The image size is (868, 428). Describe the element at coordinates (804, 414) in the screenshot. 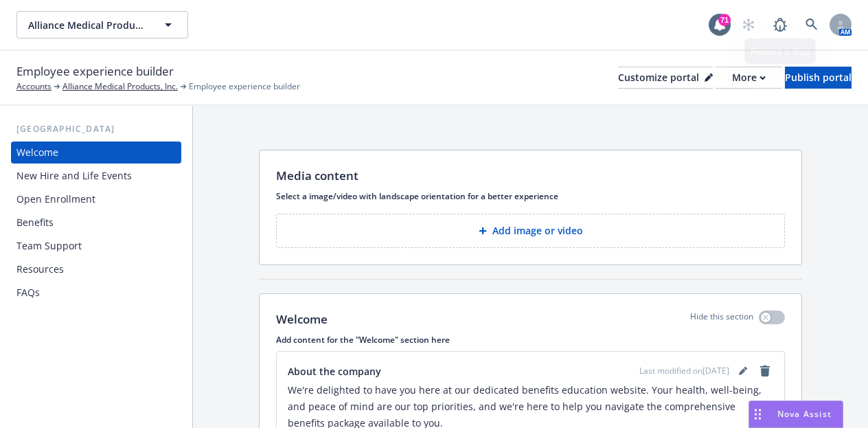

I see `span: Nova Assist` at that location.